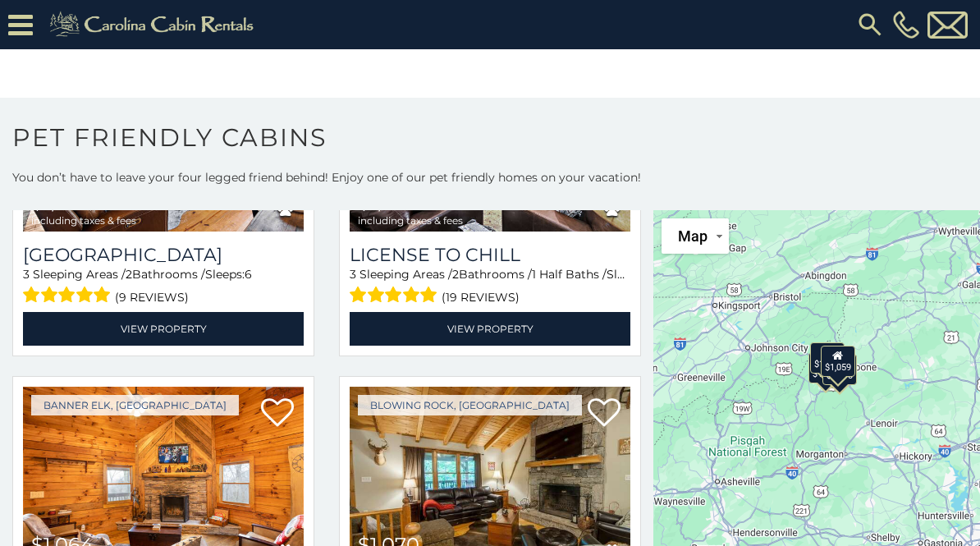 Image resolution: width=980 pixels, height=546 pixels. Describe the element at coordinates (568, 274) in the screenshot. I see `span: 1 Half Baths /` at that location.